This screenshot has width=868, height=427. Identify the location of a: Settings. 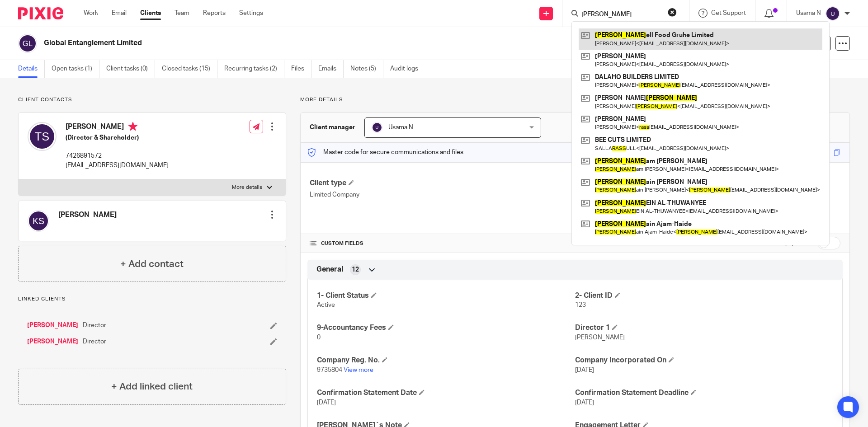
(251, 13).